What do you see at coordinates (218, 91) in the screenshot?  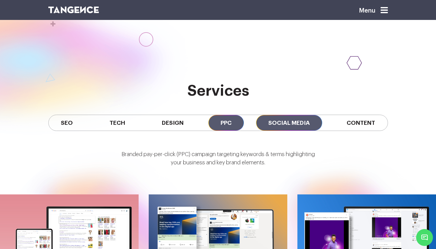 I see `h2: services` at bounding box center [218, 91].